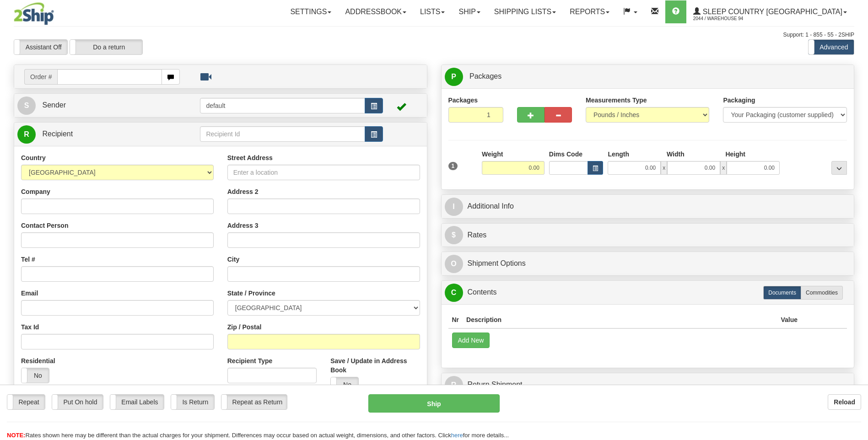 The width and height of the screenshot is (868, 440). What do you see at coordinates (648, 264) in the screenshot?
I see `a: OShipment Options` at bounding box center [648, 264].